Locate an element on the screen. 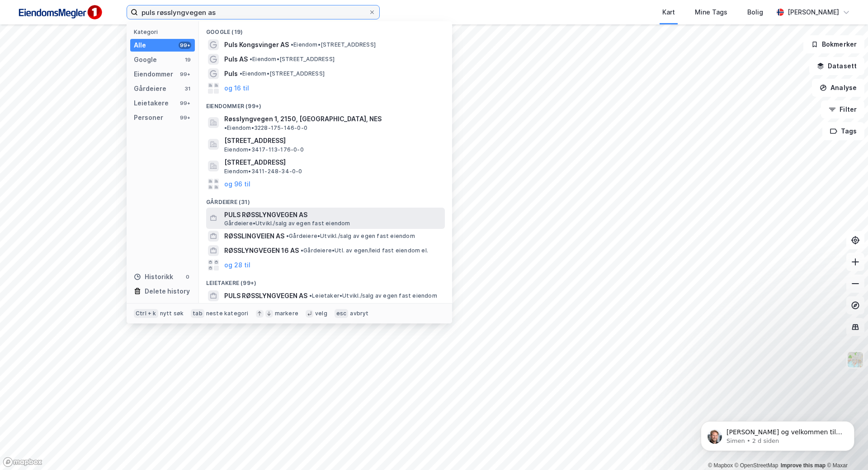  a: Mapbox homepage is located at coordinates (22, 462).